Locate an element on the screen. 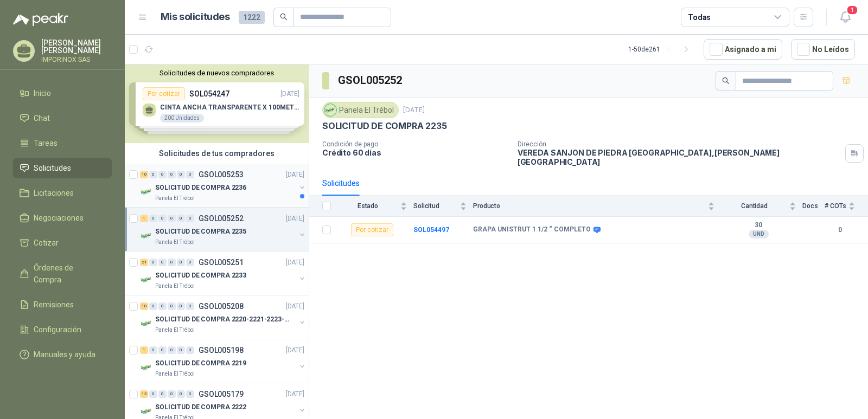 The width and height of the screenshot is (868, 419). a: Remisiones is located at coordinates (62, 304).